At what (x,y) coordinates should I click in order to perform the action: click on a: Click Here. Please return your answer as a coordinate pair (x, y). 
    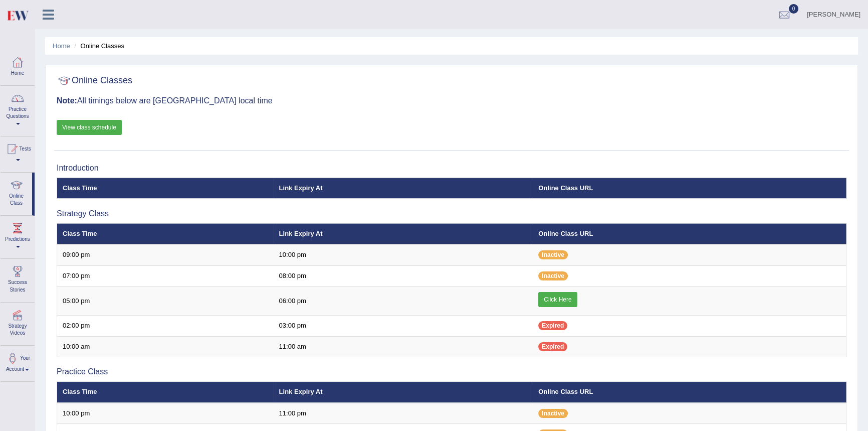
    Looking at the image, I should click on (557, 300).